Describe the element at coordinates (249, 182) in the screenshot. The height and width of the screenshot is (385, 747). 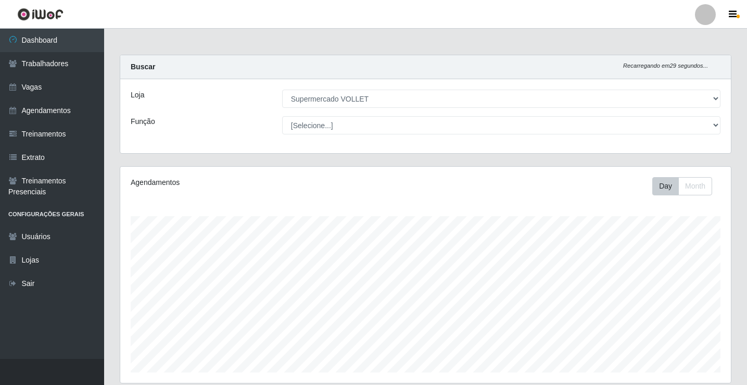
I see `div: Agendamentos` at that location.